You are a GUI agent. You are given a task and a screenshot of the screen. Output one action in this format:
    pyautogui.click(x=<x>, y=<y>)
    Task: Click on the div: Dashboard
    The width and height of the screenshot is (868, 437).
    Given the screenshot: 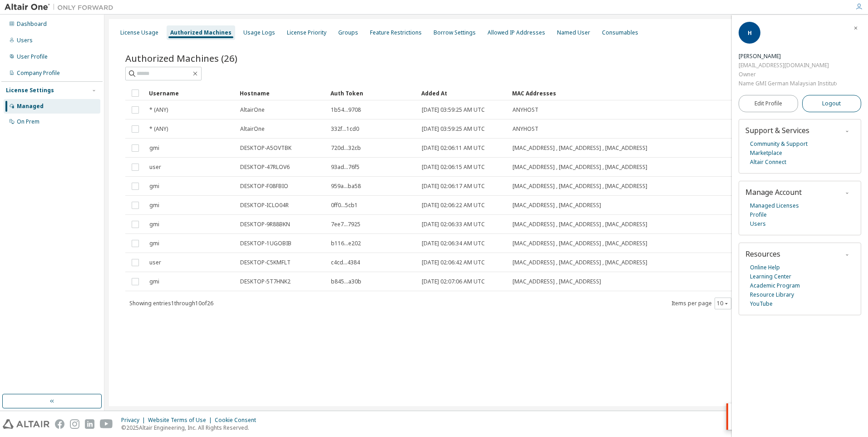 What is the action you would take?
    pyautogui.click(x=32, y=24)
    